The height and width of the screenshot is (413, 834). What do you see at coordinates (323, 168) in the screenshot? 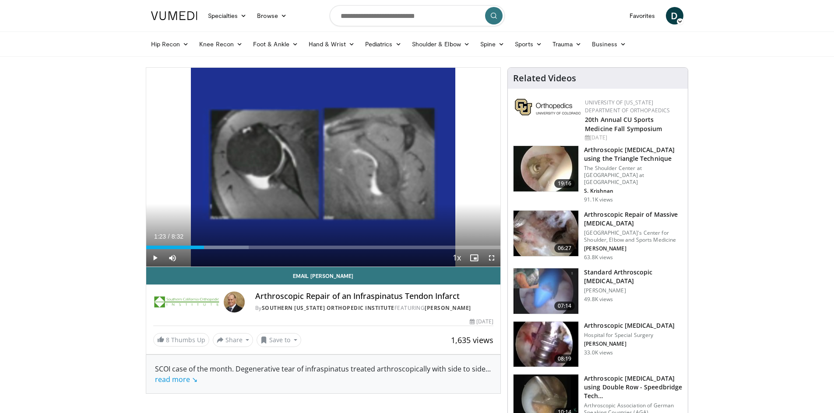
I see `video-js: Video Player` at bounding box center [323, 168].